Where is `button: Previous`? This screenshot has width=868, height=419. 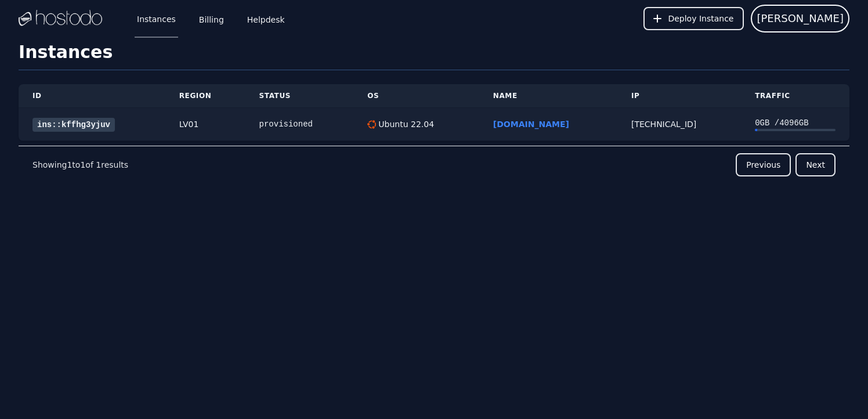
button: Previous is located at coordinates (763, 165).